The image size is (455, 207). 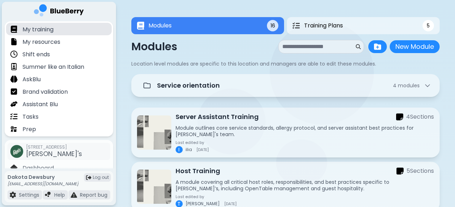 What do you see at coordinates (17, 152) in the screenshot?
I see `img: company thumbnail` at bounding box center [17, 152].